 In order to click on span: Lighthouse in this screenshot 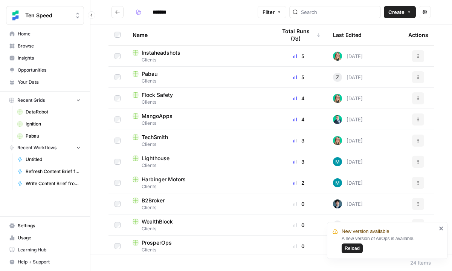, I will do `click(156, 158)`.